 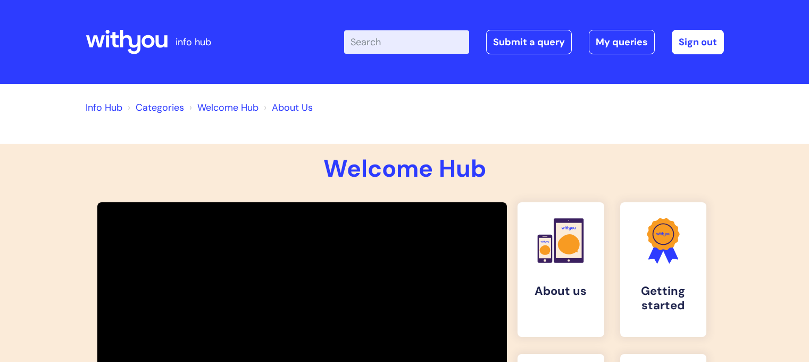 What do you see at coordinates (663, 298) in the screenshot?
I see `h4: Getting started` at bounding box center [663, 298].